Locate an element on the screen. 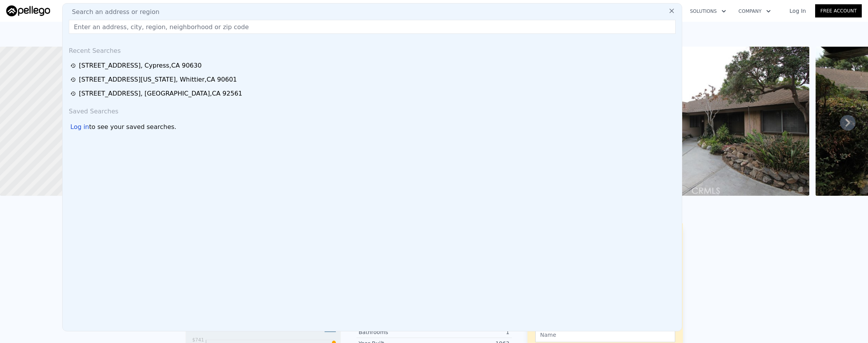 This screenshot has height=343, width=868. div: Bathrooms is located at coordinates (397, 332).